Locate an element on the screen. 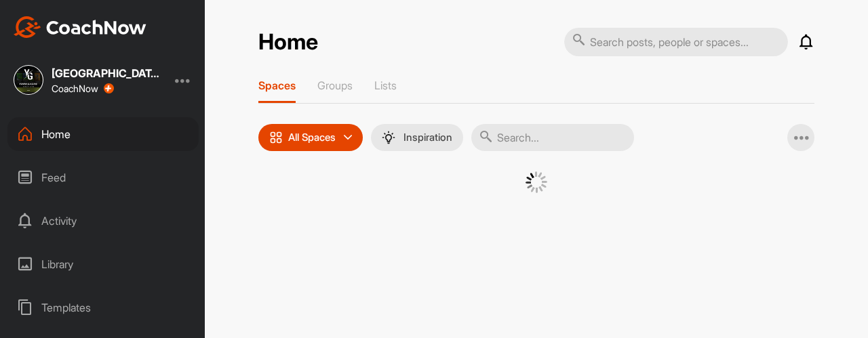 The height and width of the screenshot is (338, 868). div: Library is located at coordinates (103, 264).